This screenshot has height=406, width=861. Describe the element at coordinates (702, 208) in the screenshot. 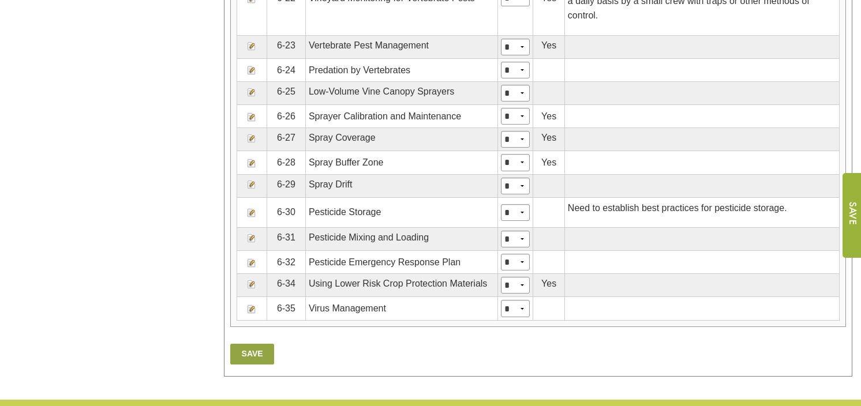

I see `p: Need to establish best practices for pesticide storage.` at that location.